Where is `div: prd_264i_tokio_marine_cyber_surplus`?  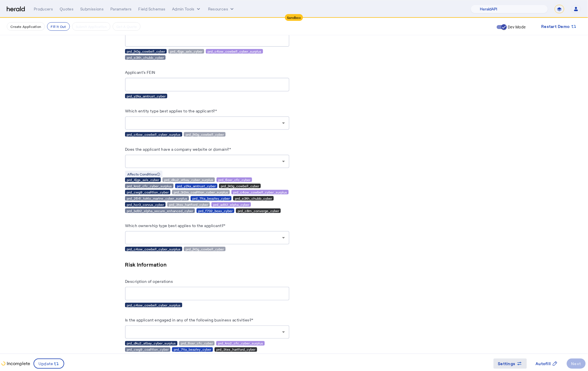
div: prd_264i_tokio_marine_cyber_surplus is located at coordinates (157, 198).